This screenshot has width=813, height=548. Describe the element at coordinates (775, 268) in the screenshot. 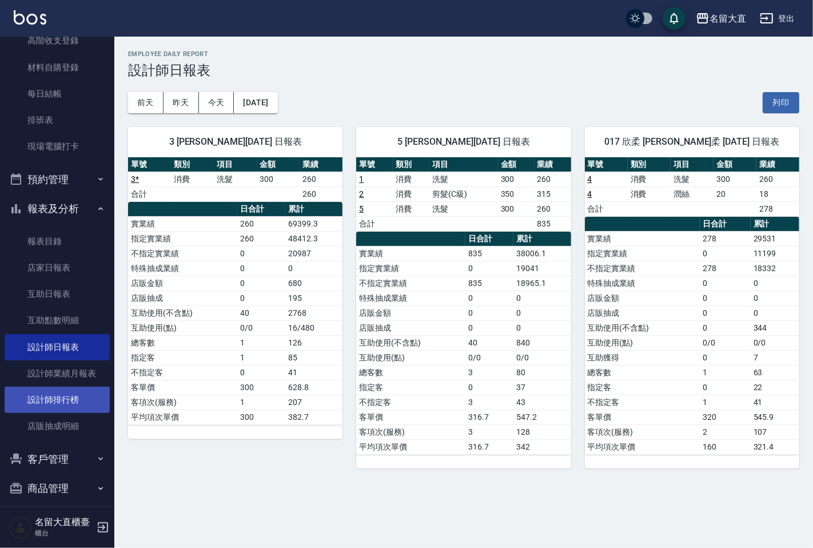

I see `td: 18332` at that location.